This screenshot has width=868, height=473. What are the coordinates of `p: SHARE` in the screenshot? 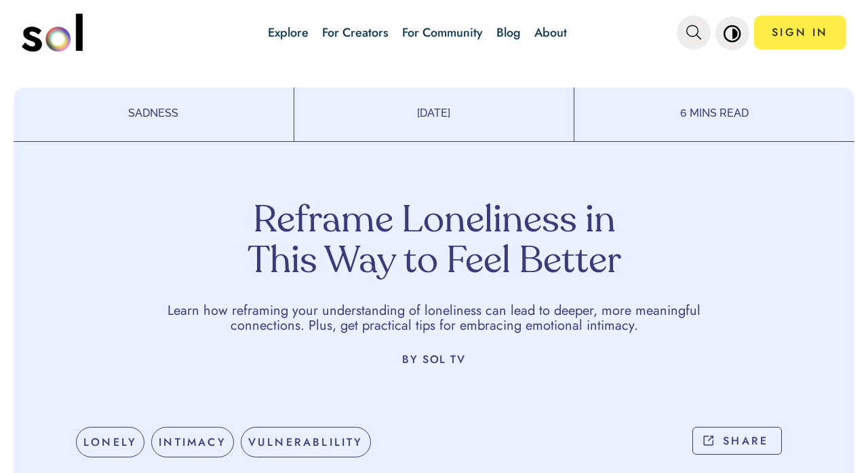 It's located at (745, 440).